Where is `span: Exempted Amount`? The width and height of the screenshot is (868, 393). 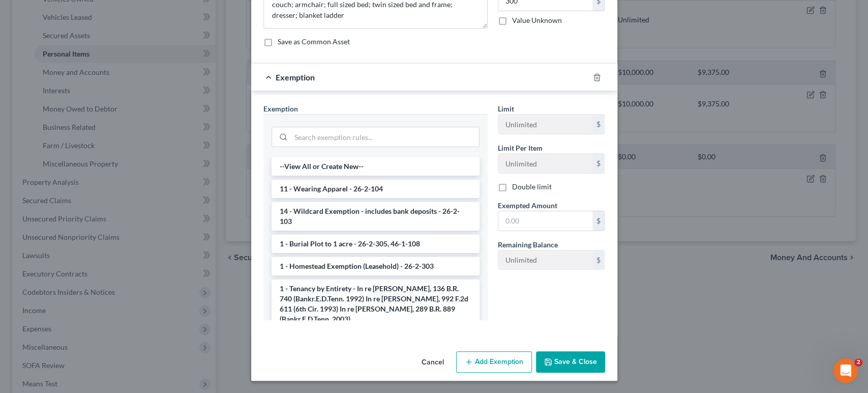
span: Exempted Amount is located at coordinates (528, 205).